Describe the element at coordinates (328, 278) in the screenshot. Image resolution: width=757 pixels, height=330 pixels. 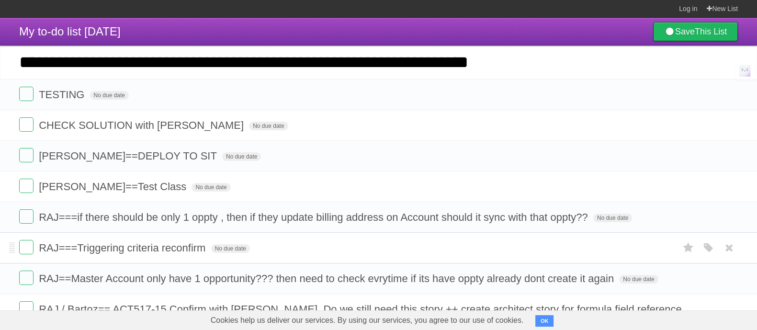
I see `span: RAJ==Master Account only have 1 opportunity??? then need to check evrytime if its have oppty alre...` at that location.